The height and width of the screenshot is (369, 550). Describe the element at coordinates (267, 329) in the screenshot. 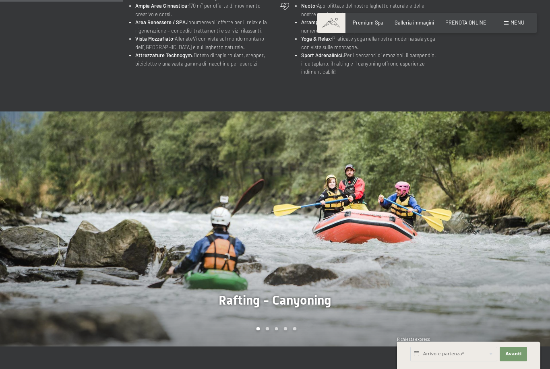

I see `div: Carousel Page 2` at that location.